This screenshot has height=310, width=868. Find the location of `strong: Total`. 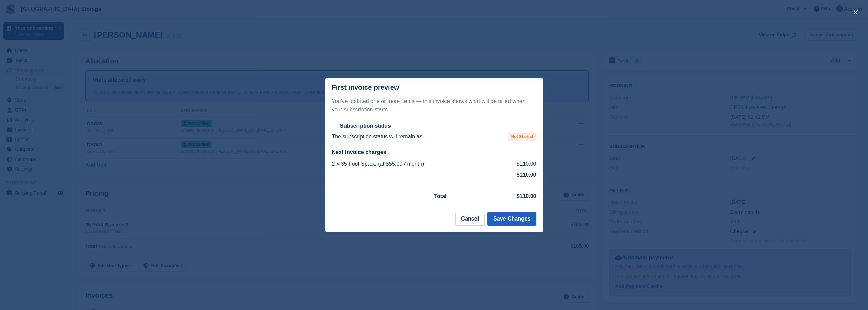

strong: Total is located at coordinates (440, 197).